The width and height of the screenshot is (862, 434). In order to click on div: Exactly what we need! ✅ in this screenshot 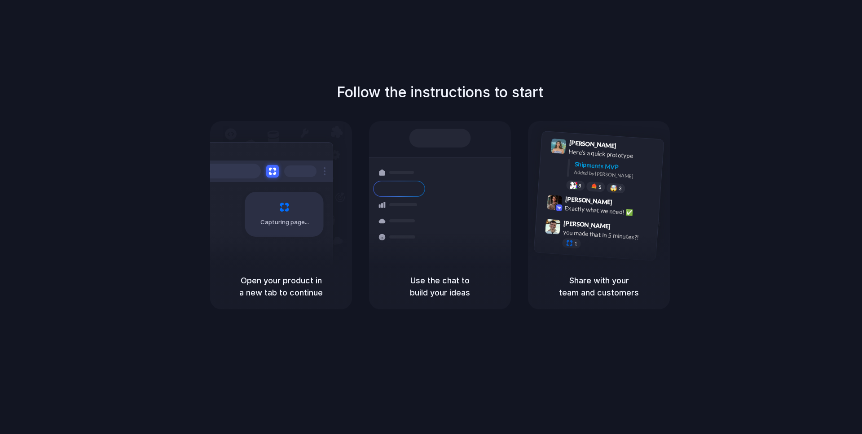, I will do `click(609, 211)`.